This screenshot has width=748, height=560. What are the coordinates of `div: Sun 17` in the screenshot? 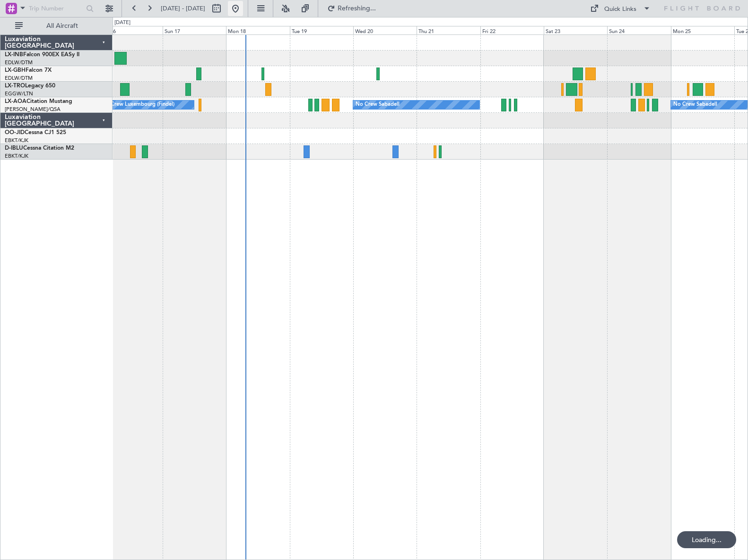 It's located at (194, 30).